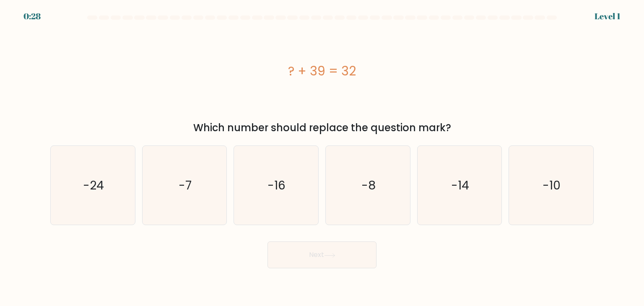 The height and width of the screenshot is (306, 644). I want to click on div: Level 1, so click(607, 17).